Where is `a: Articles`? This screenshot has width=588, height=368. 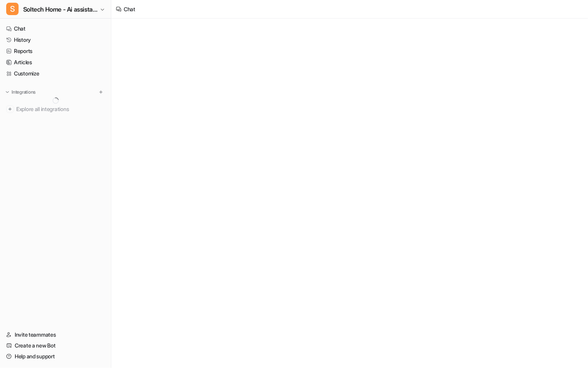
a: Articles is located at coordinates (56, 63).